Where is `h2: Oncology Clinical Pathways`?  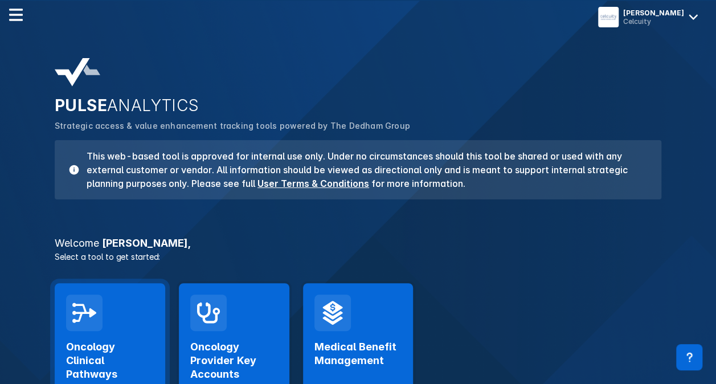 h2: Oncology Clinical Pathways is located at coordinates (110, 360).